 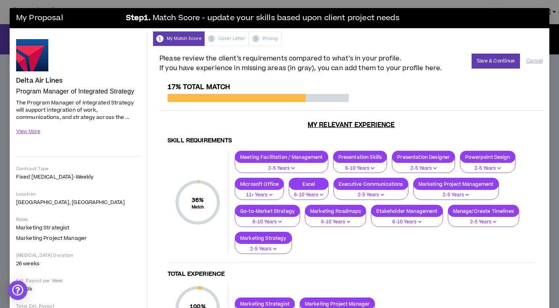 I want to click on h4: Delta Air Lines, so click(x=39, y=81).